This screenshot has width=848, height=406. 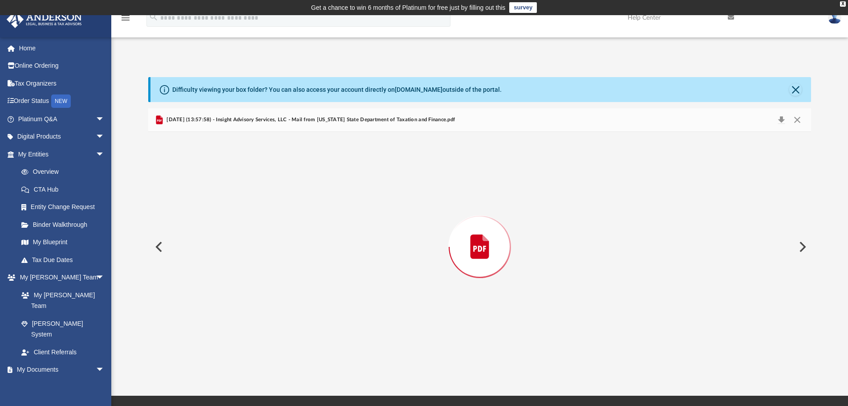 What do you see at coordinates (337, 90) in the screenshot?
I see `div: Difficulty viewing your box folder? You can also access your account directly on outside of the p...` at bounding box center [337, 90].